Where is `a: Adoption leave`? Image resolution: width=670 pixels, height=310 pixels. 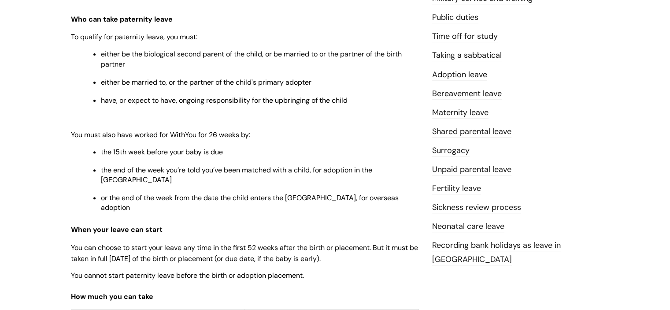
a: Adoption leave is located at coordinates (460, 75).